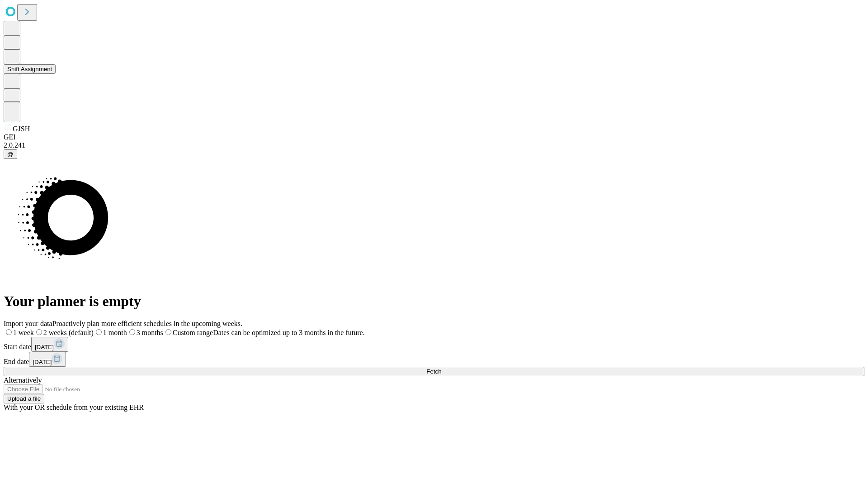  What do you see at coordinates (8, 332) in the screenshot?
I see `input: 1 week` at bounding box center [8, 332].